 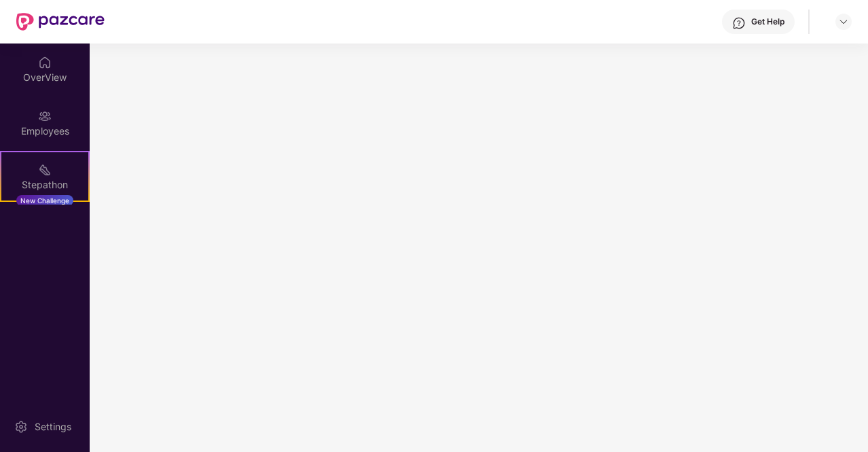 What do you see at coordinates (45, 200) in the screenshot?
I see `div: New Challenge` at bounding box center [45, 200].